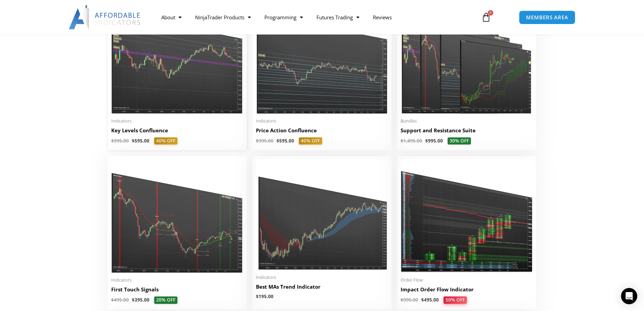 This screenshot has width=644, height=311. I want to click on a: Reviews, so click(382, 18).